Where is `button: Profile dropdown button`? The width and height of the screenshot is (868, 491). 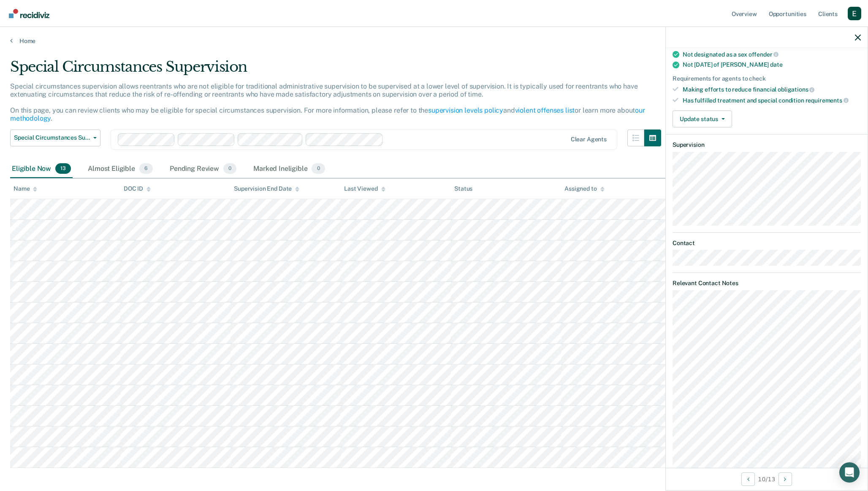
button: Profile dropdown button is located at coordinates (854, 14).